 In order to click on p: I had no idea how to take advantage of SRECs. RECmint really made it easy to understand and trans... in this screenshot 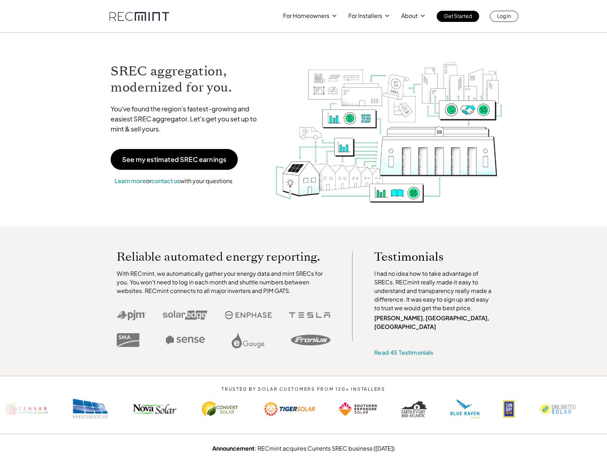, I will do `click(434, 291)`.